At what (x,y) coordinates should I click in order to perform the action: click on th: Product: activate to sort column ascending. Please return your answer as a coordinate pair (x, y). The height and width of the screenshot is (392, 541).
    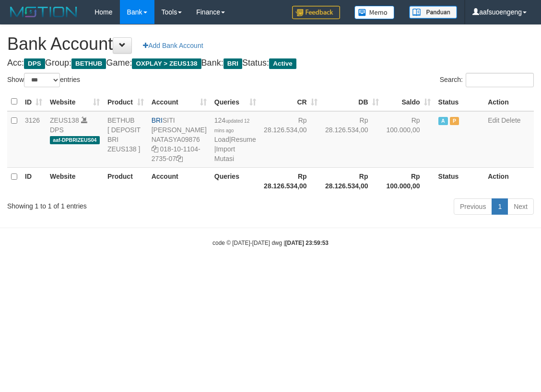
    Looking at the image, I should click on (126, 102).